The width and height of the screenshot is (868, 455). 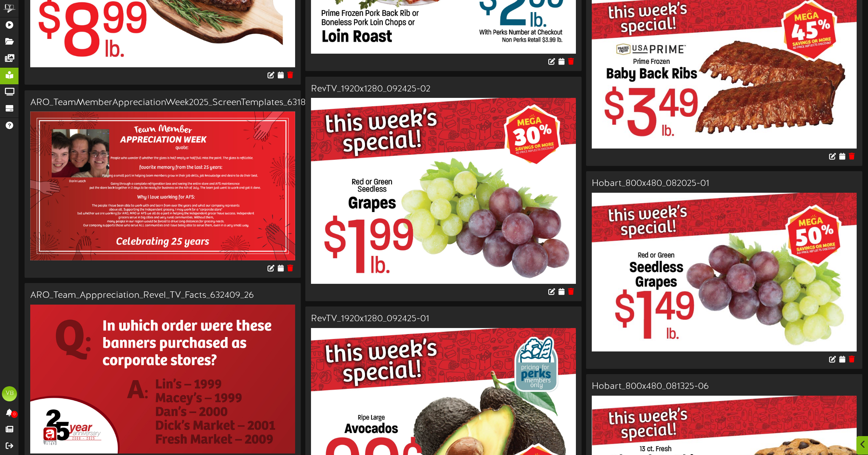 What do you see at coordinates (724, 386) in the screenshot?
I see `h3: Hobart_800x480_081325-06` at bounding box center [724, 386].